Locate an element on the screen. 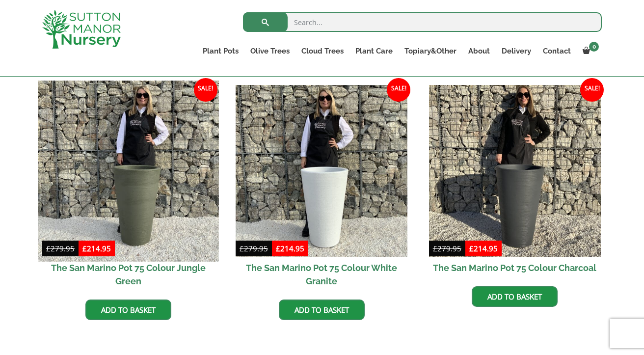 The image size is (644, 355). h2: The San Marino Pot 75 Colour Charcoal is located at coordinates (515, 268).